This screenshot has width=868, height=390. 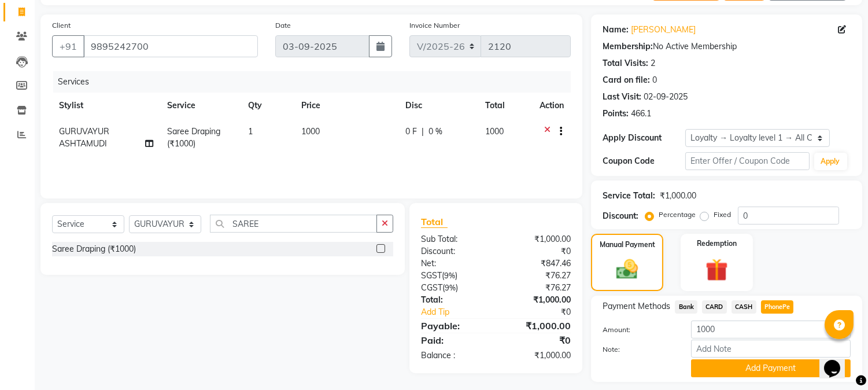 What do you see at coordinates (625, 63) in the screenshot?
I see `div: Total Visits:` at bounding box center [625, 63].